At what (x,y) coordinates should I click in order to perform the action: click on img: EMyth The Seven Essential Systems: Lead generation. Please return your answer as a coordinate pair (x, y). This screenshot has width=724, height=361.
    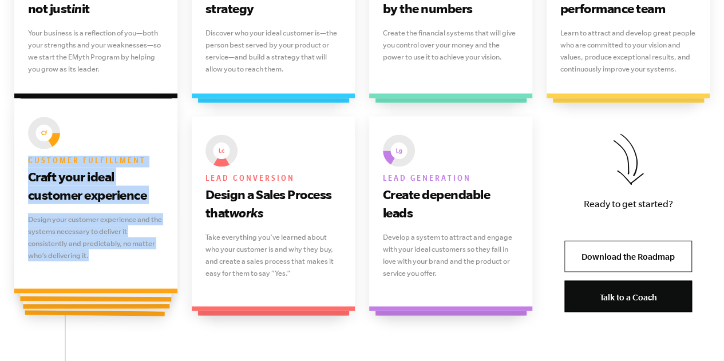
    Looking at the image, I should click on (399, 151).